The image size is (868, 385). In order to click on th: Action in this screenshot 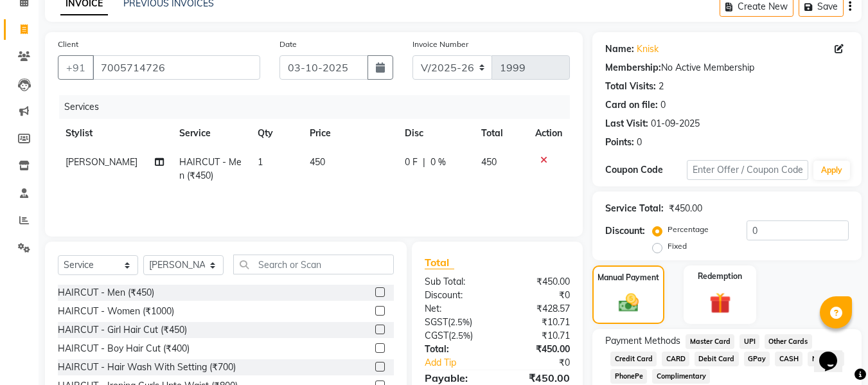, I will do `click(549, 133)`.